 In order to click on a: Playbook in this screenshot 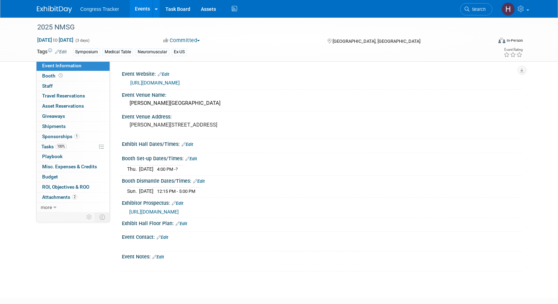, I will do `click(73, 157)`.